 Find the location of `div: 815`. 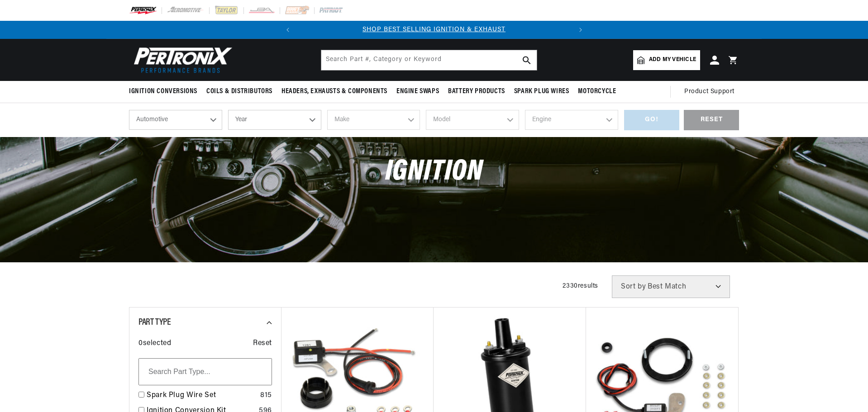

div: 815 is located at coordinates (266, 396).